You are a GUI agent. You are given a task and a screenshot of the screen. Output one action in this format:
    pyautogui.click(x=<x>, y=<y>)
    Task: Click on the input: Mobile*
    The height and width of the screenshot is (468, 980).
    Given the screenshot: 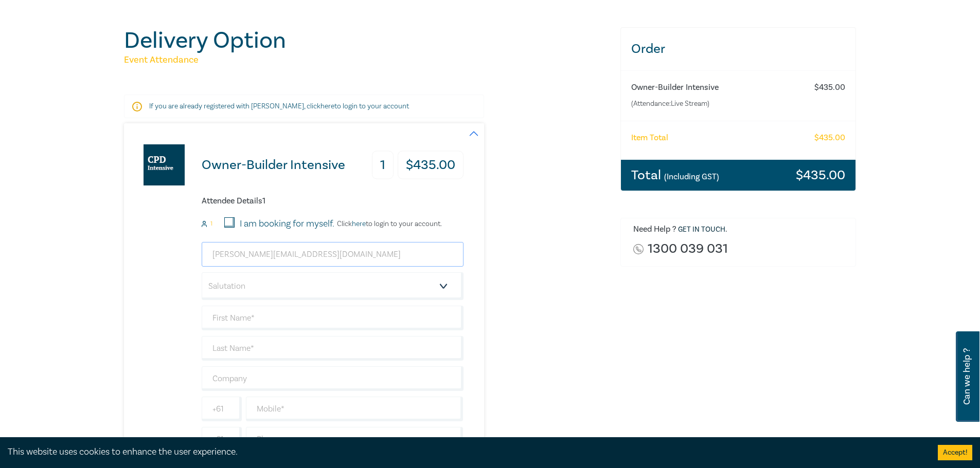 What is the action you would take?
    pyautogui.click(x=355, y=409)
    